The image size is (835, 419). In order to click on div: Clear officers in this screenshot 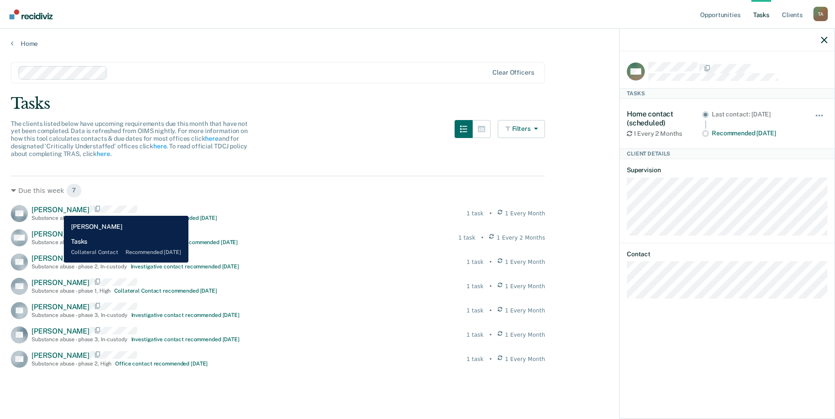, I will do `click(513, 72)`.